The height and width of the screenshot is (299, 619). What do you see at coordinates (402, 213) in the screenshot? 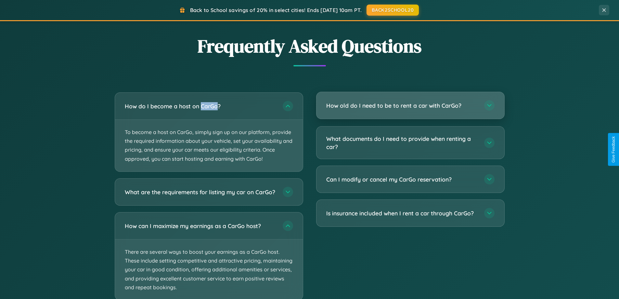
I see `h3: Is insurance included when I rent a car through CarGo?` at bounding box center [402, 213].